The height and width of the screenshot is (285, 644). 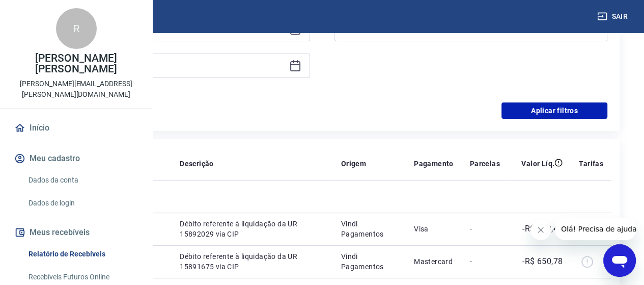 What do you see at coordinates (354, 164) in the screenshot?
I see `p: Origem` at bounding box center [354, 164].